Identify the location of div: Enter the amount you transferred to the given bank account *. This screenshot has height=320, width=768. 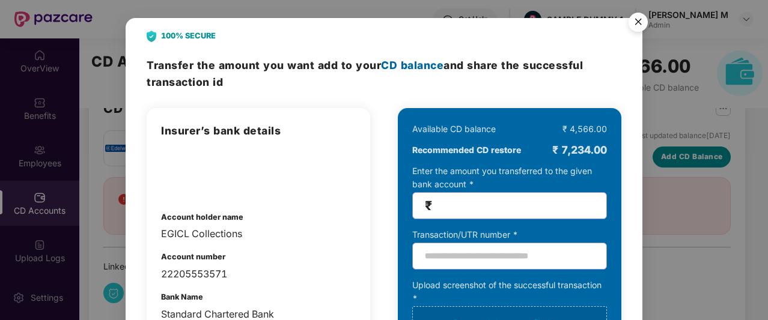
(510, 192).